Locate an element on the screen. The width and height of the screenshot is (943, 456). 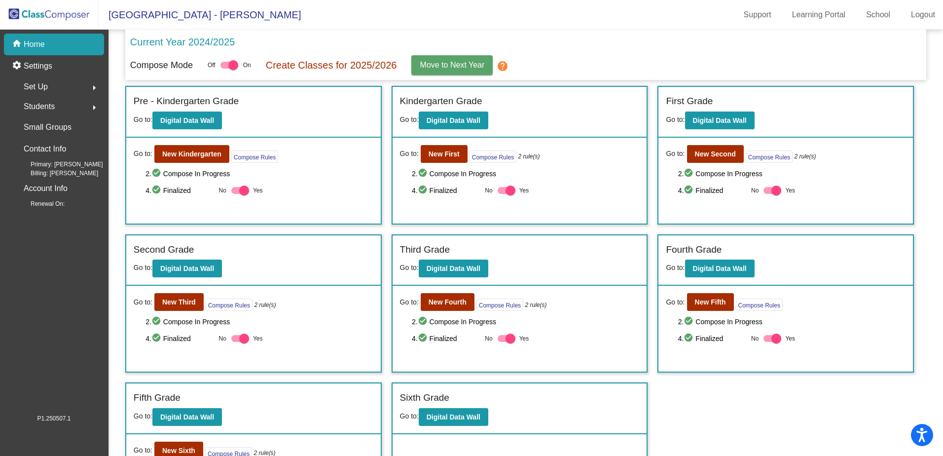
span: Off is located at coordinates (212, 65).